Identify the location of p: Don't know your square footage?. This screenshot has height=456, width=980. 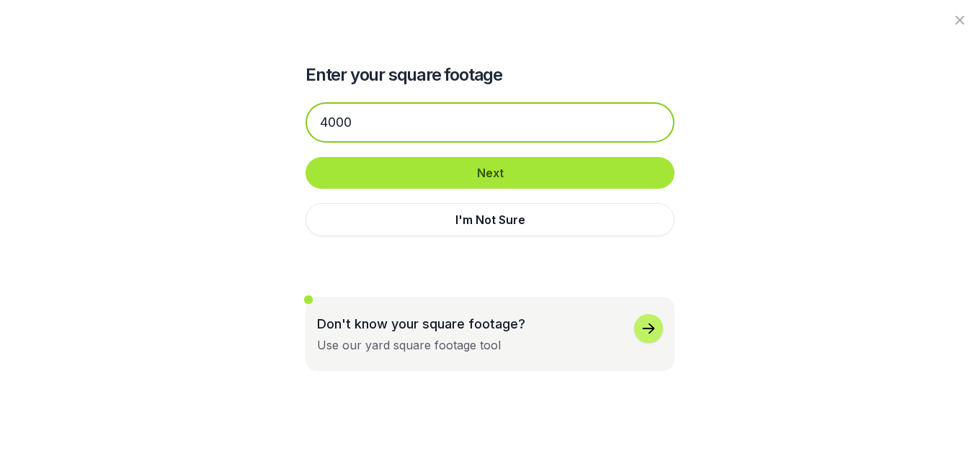
(421, 324).